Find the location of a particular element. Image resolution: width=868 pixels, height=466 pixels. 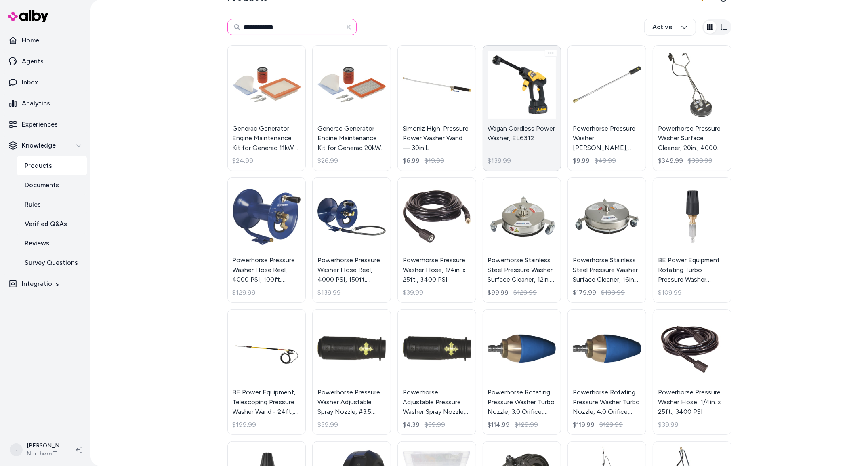

a: Powerhorse Stainless Steel Pressure Washer Surface Cleaner, 16in., 4000 PSIPowerhorse Stainless S... is located at coordinates (607, 240).